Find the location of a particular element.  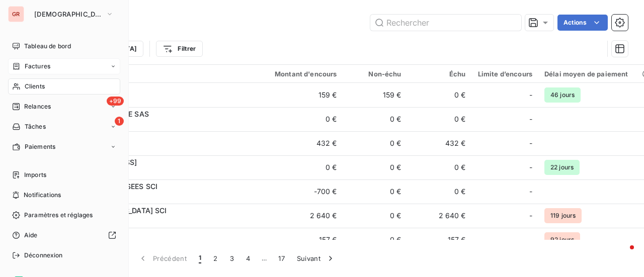

button: Suivant is located at coordinates (316, 259).